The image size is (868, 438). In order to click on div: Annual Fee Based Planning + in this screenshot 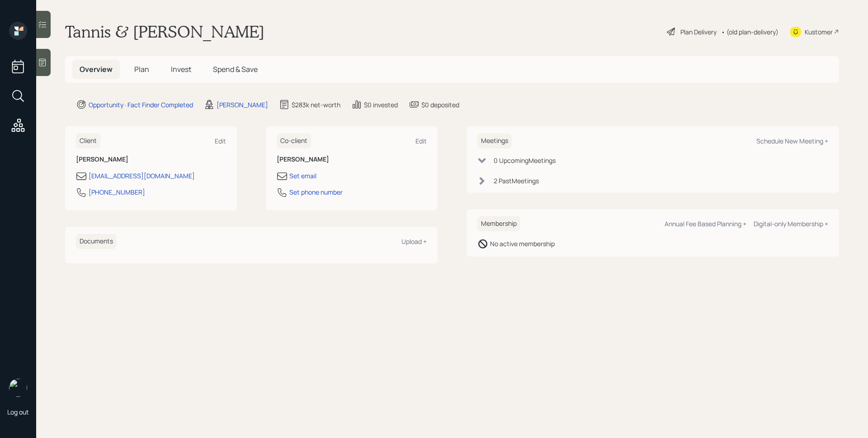, I will do `click(705, 223)`.